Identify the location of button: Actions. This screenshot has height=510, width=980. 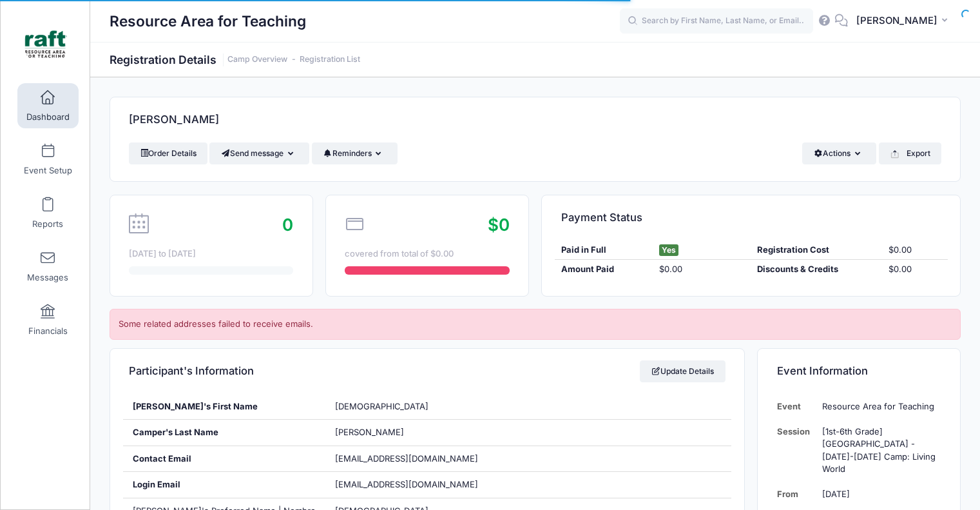
(839, 154).